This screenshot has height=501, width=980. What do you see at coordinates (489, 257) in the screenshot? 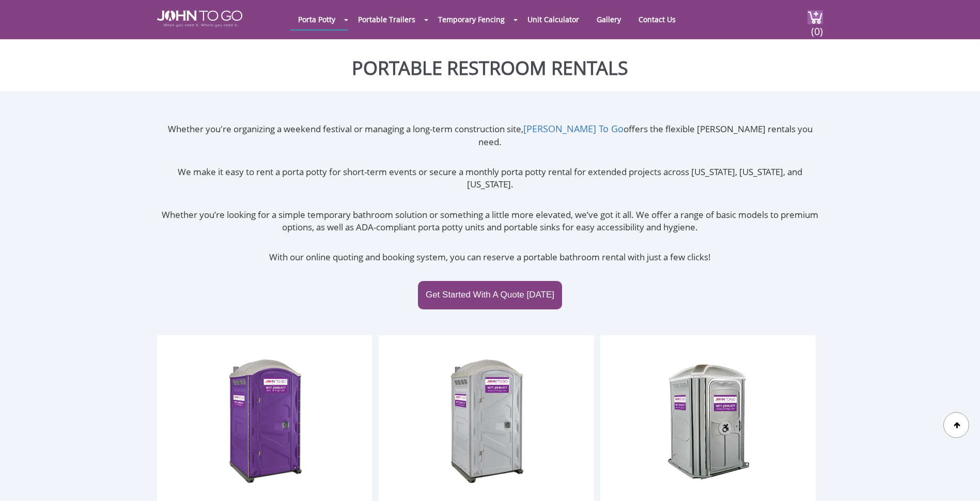
I see `p: With our online quoting and booking system, you can reserve a portable bathroom rental with just ...` at bounding box center [489, 257].